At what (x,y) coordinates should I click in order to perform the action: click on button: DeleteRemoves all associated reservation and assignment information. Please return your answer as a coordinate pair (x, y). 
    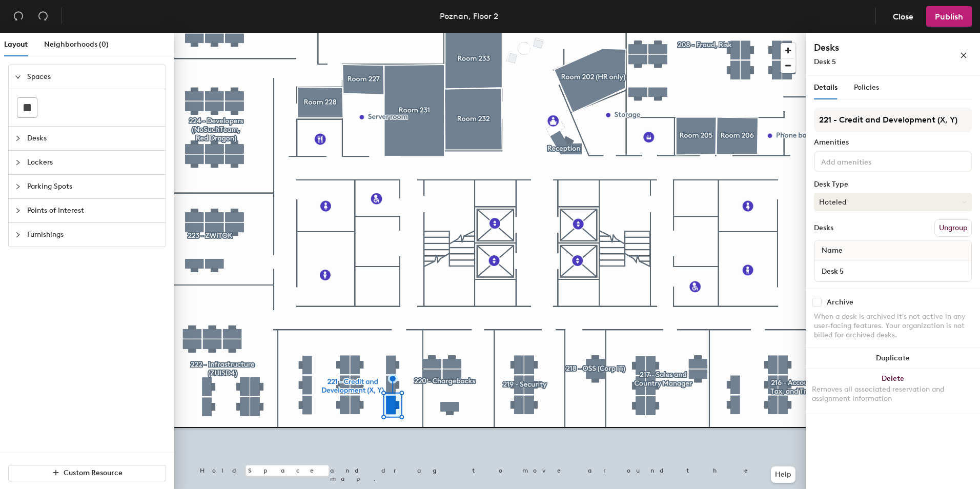
    Looking at the image, I should click on (893, 391).